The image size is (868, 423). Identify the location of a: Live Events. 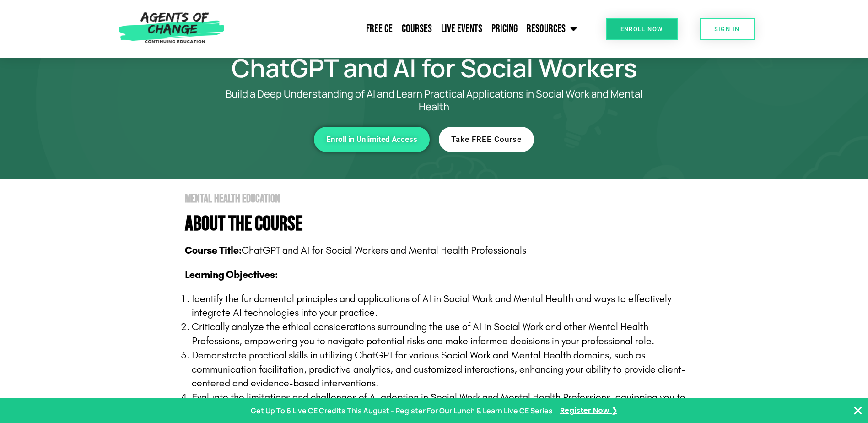
(461, 29).